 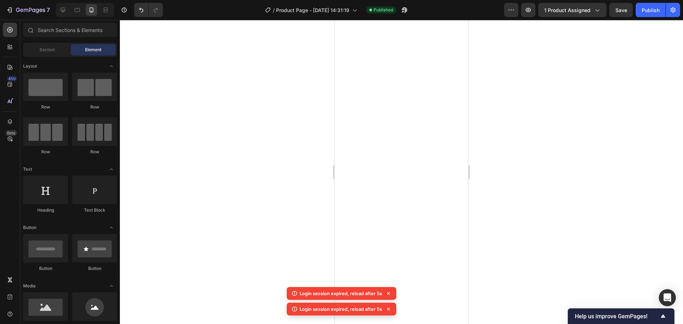 What do you see at coordinates (29, 286) in the screenshot?
I see `span: Media` at bounding box center [29, 286].